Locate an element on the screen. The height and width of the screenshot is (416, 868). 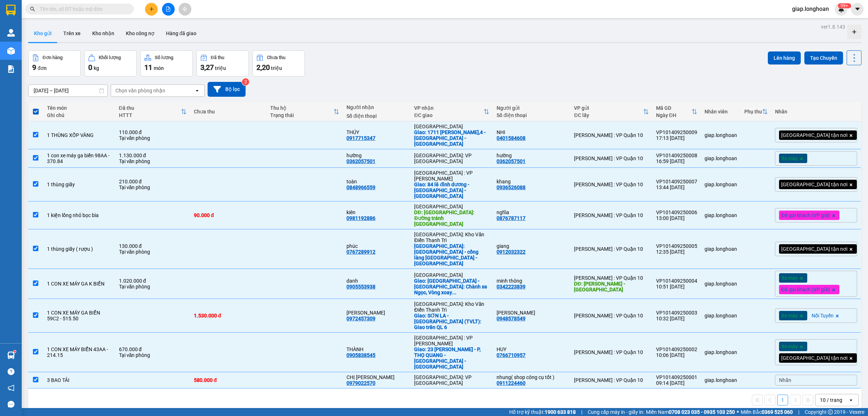
div: 0979022570 is located at coordinates (361, 383).